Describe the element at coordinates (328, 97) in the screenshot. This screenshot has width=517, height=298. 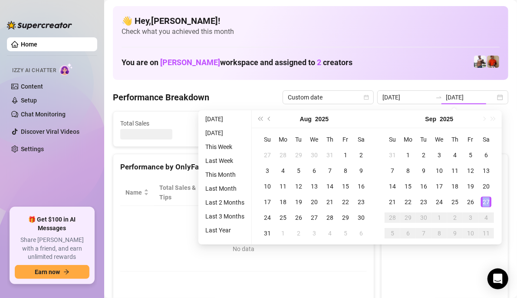
I see `span: Custom date` at that location.